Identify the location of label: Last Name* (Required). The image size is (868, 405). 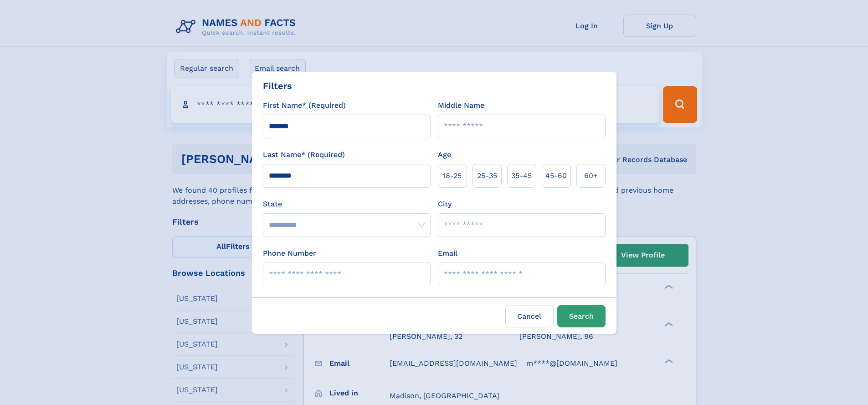
(304, 155).